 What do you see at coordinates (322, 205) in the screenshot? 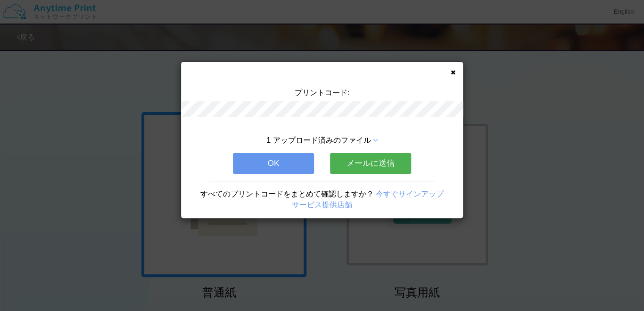
I see `a: サービス提供店舗` at bounding box center [322, 205].